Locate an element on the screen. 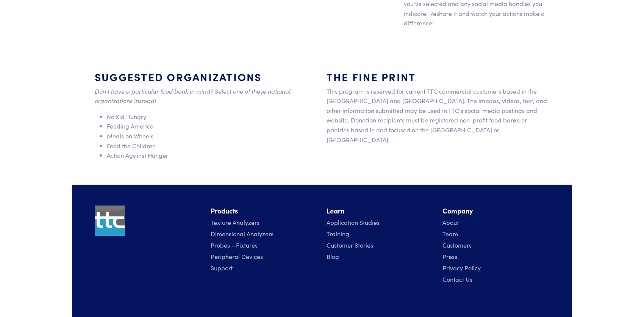 The height and width of the screenshot is (317, 644). a: Blog is located at coordinates (332, 256).